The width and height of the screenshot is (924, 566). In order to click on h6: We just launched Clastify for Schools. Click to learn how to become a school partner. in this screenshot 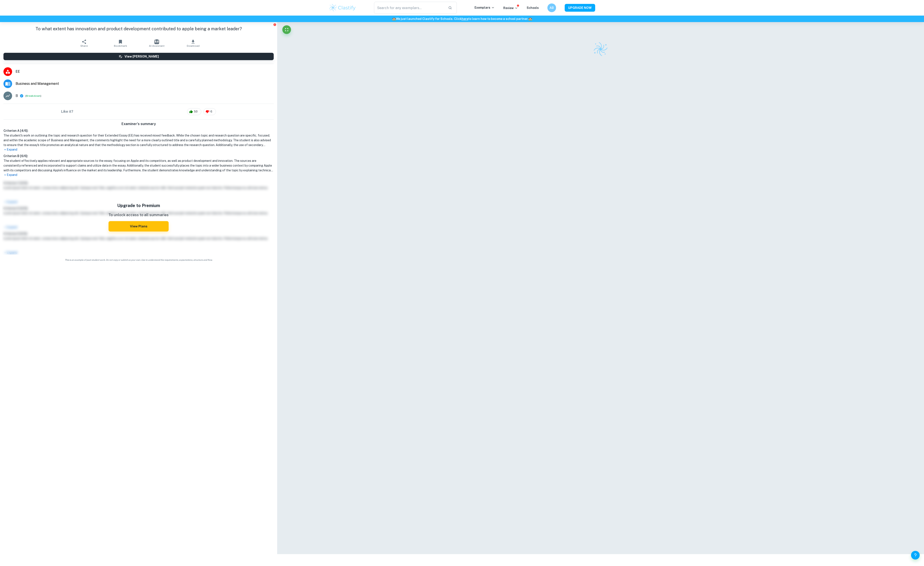, I will do `click(462, 19)`.